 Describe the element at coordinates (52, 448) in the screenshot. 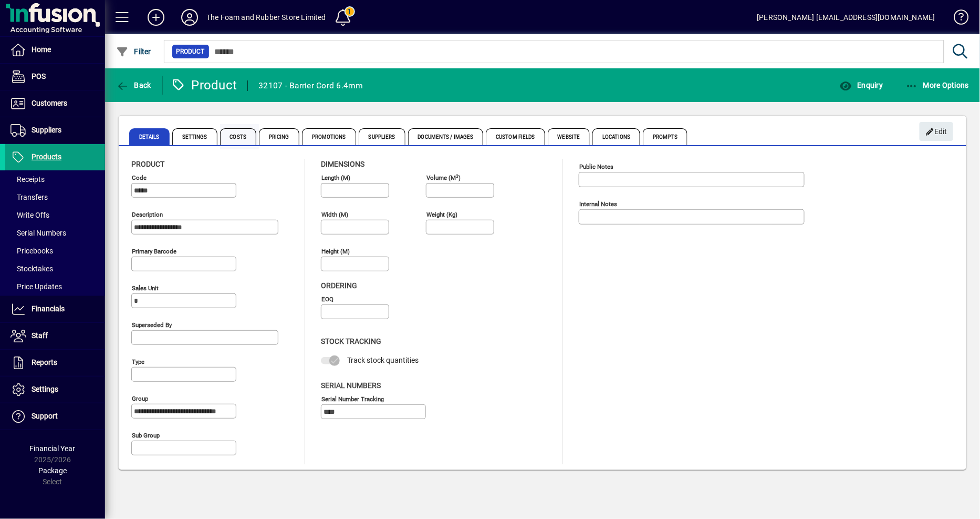

I see `span: Financial Year` at that location.